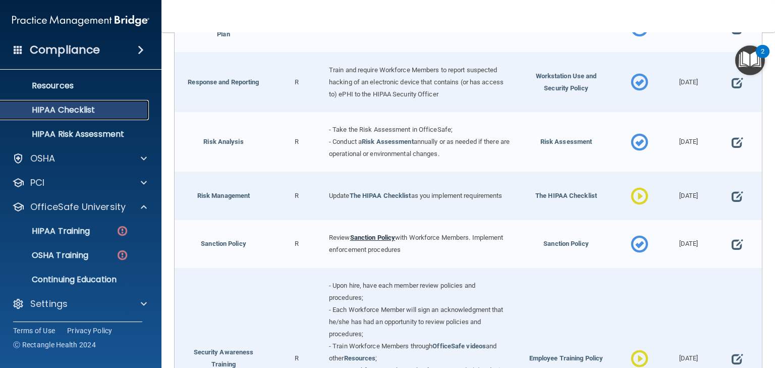 This screenshot has height=368, width=775. Describe the element at coordinates (416, 243) in the screenshot. I see `span: with Workforce Members. Implement enforcement procedures` at that location.